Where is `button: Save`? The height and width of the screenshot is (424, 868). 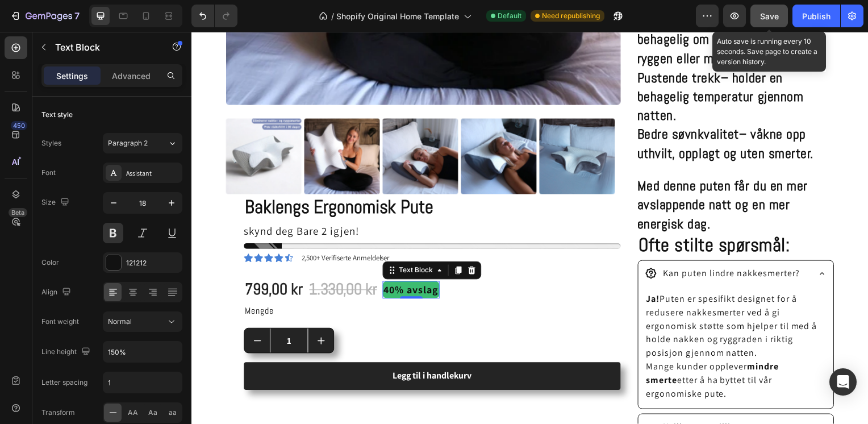 button: Save is located at coordinates (769, 16).